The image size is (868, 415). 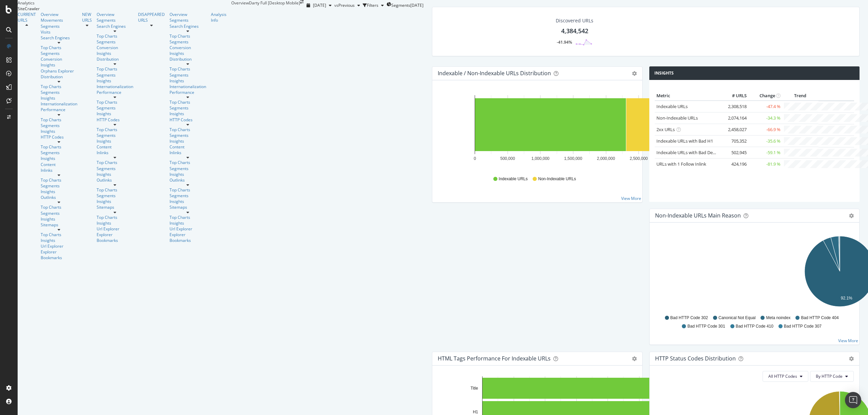 I want to click on div: Content, so click(x=115, y=147).